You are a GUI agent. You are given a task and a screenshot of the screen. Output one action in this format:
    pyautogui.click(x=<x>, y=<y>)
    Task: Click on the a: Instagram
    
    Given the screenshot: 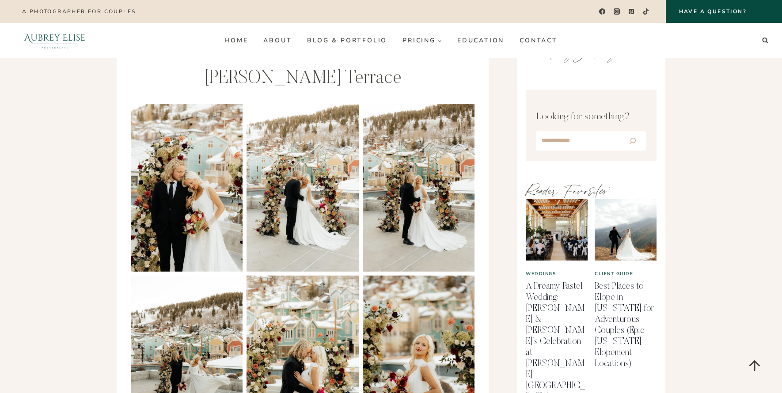 What is the action you would take?
    pyautogui.click(x=617, y=11)
    